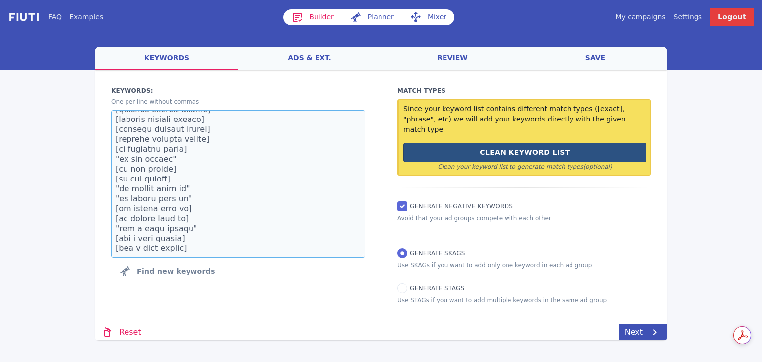  Describe the element at coordinates (642, 332) in the screenshot. I see `a: Next` at that location.